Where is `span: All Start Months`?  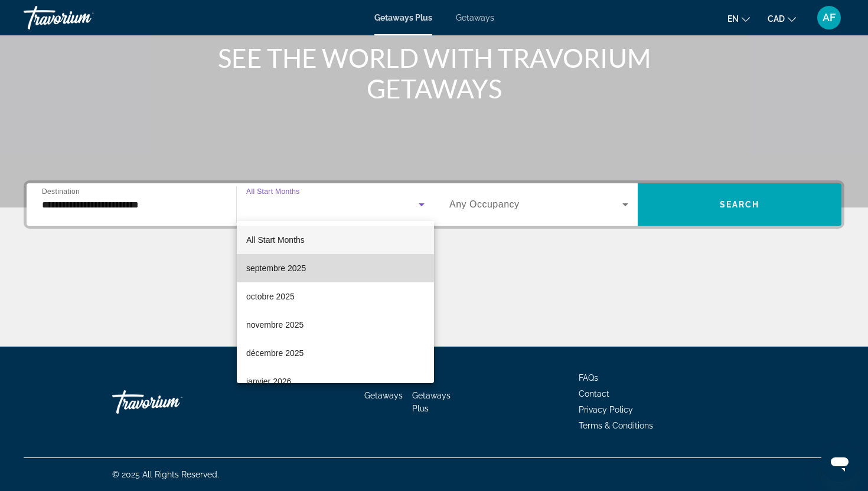 span: All Start Months is located at coordinates (275, 240).